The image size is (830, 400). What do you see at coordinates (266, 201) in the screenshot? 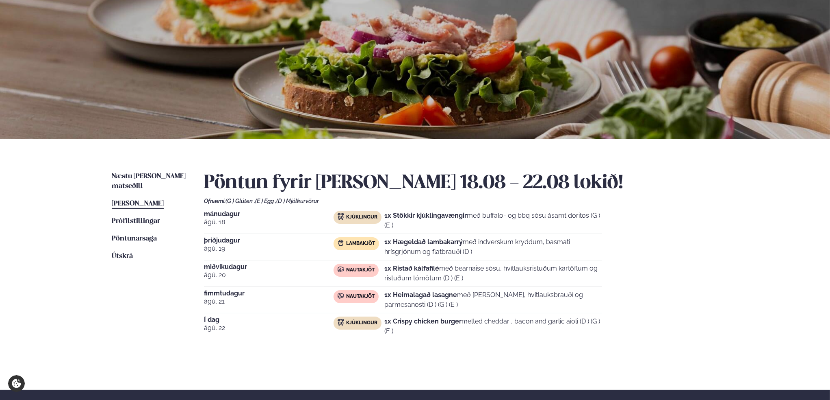
I see `span: (E ) Egg ,` at bounding box center [266, 201].